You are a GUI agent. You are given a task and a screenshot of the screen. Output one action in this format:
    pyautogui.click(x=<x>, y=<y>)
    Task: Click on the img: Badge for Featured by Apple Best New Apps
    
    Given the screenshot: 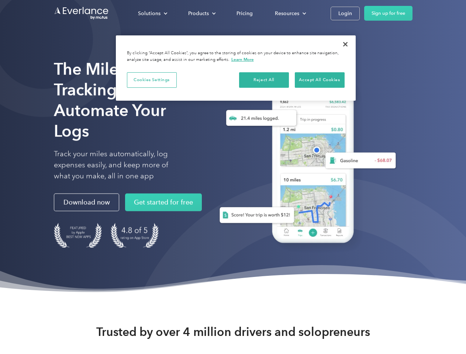 What is the action you would take?
    pyautogui.click(x=78, y=235)
    